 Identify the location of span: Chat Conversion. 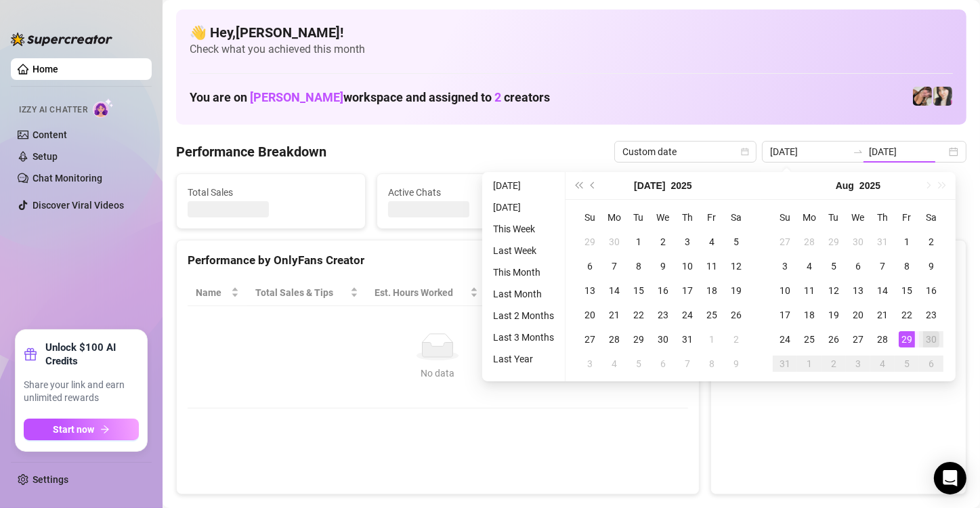
(626, 293).